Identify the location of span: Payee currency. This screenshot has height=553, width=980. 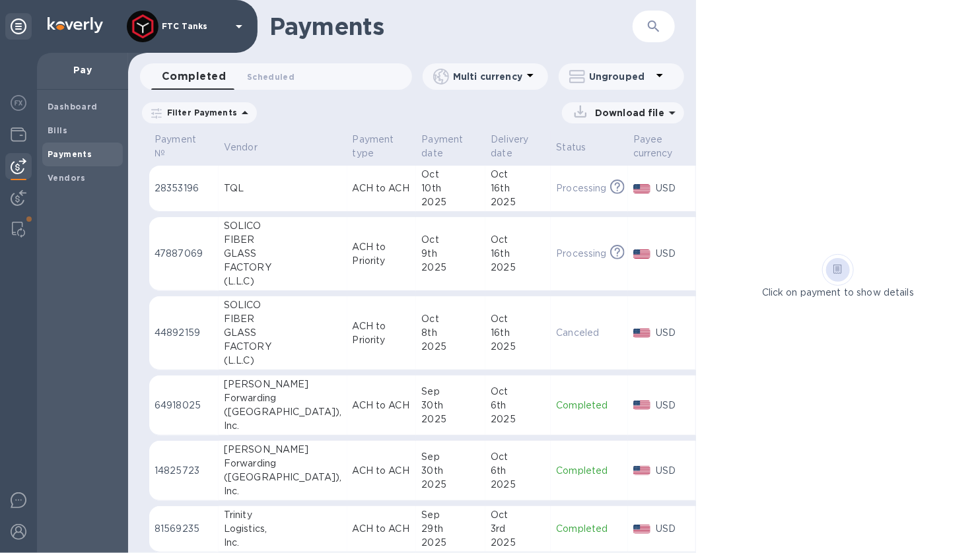
(662, 146).